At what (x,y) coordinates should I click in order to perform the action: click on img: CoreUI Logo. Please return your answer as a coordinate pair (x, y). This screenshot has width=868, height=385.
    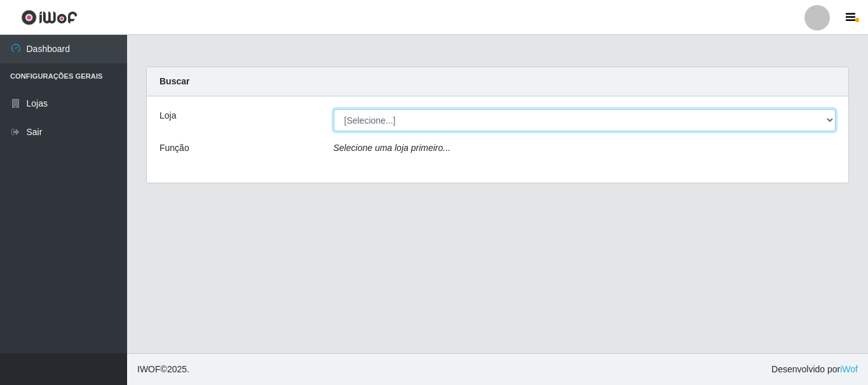
    Looking at the image, I should click on (49, 17).